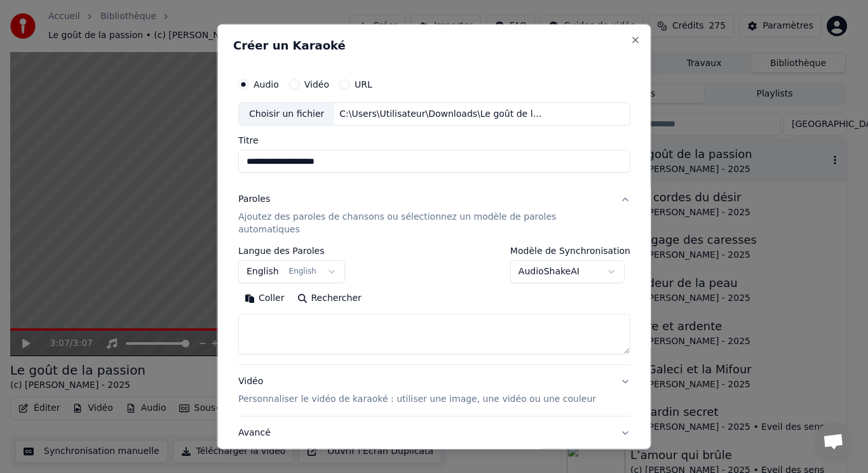  What do you see at coordinates (434, 433) in the screenshot?
I see `button: Avancé` at bounding box center [434, 433].